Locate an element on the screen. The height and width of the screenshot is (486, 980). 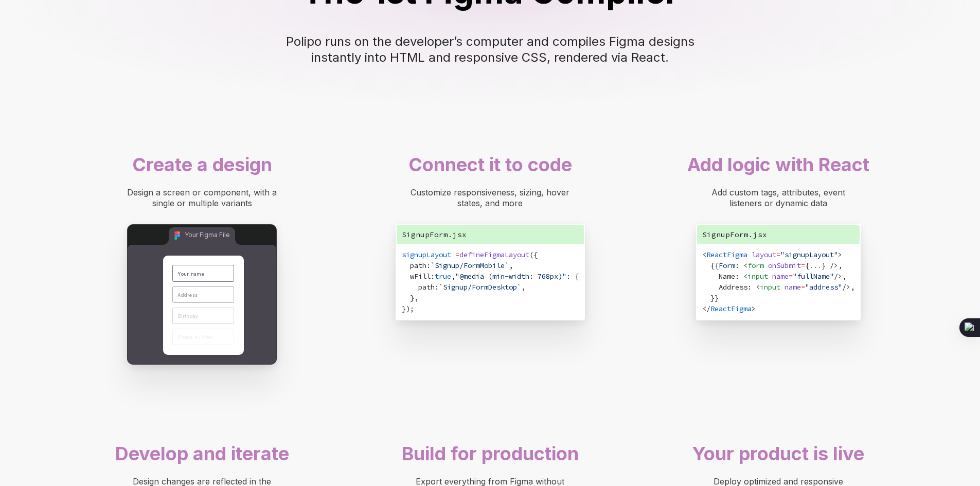
span: "address" is located at coordinates (824, 287).